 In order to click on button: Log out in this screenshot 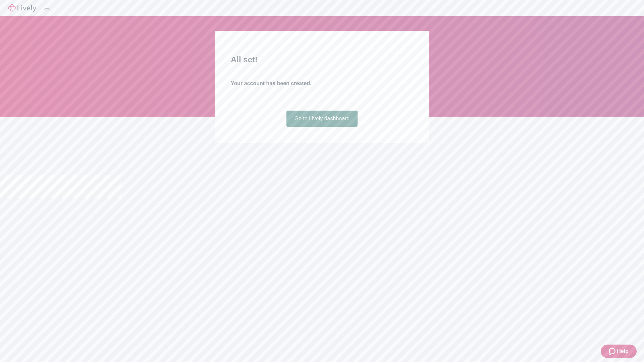, I will do `click(47, 9)`.